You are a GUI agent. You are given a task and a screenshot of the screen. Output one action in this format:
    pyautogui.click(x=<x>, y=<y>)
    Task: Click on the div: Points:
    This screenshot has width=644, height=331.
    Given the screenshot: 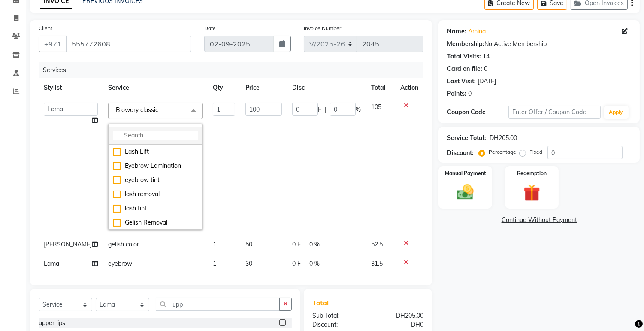 What is the action you would take?
    pyautogui.click(x=456, y=94)
    